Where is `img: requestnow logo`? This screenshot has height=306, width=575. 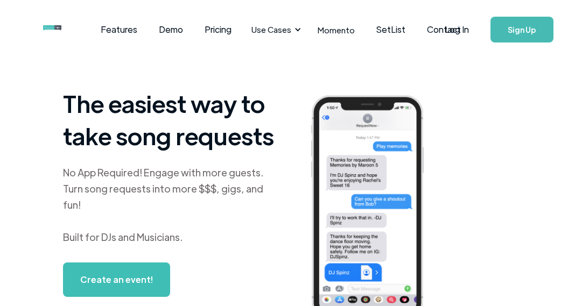
img: requestnow logo is located at coordinates (62, 28).